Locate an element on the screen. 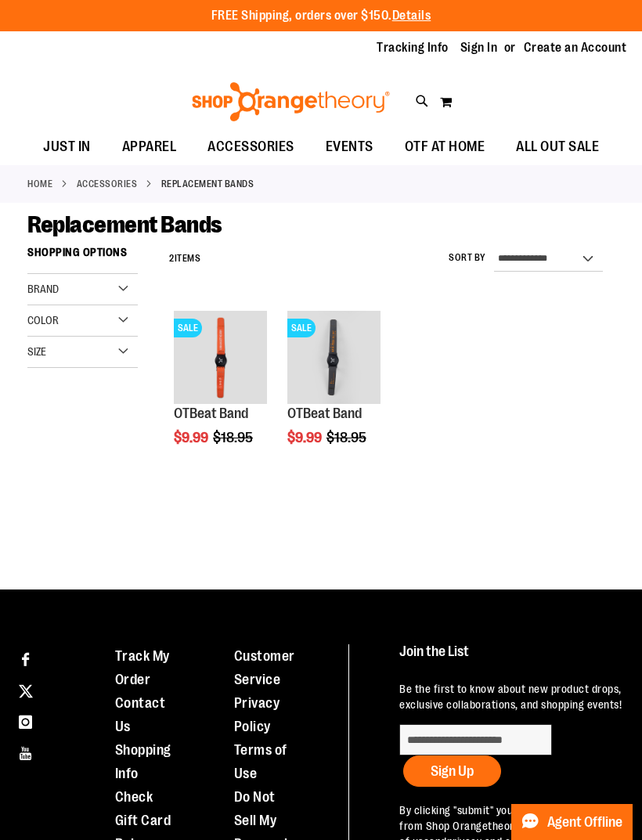 The width and height of the screenshot is (642, 840). a: Track My Order is located at coordinates (143, 668).